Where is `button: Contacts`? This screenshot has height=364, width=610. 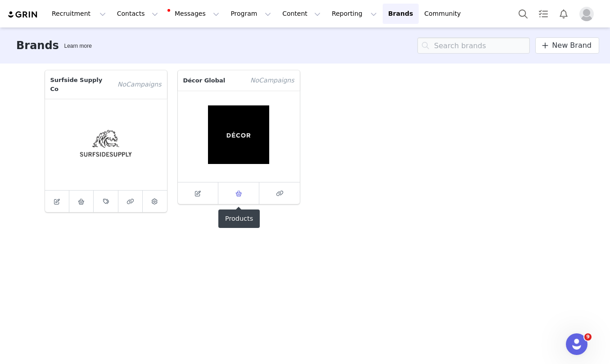 button: Contacts is located at coordinates (137, 14).